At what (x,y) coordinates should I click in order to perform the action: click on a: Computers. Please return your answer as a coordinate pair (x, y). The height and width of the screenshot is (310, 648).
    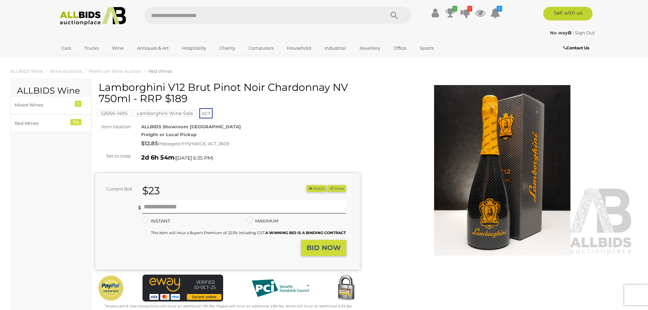
    Looking at the image, I should click on (261, 48).